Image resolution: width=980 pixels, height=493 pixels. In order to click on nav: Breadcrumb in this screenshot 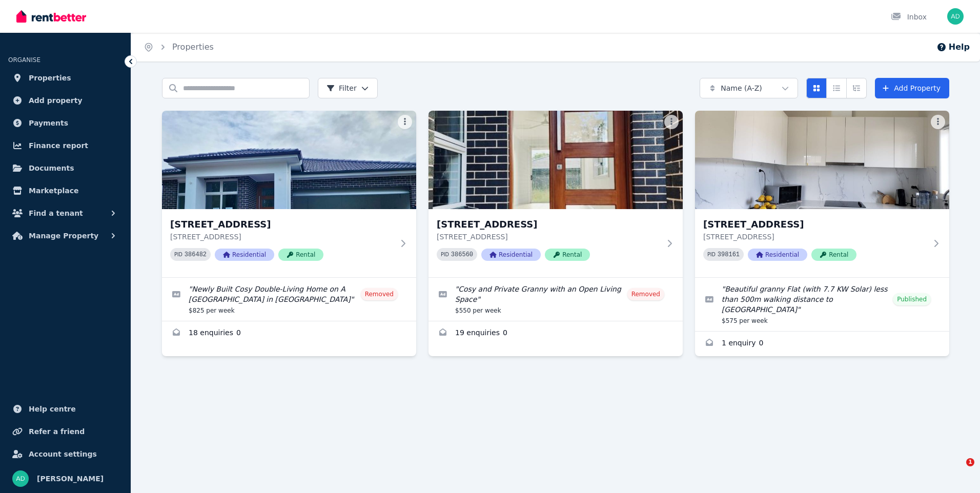, I will do `click(178, 47)`.